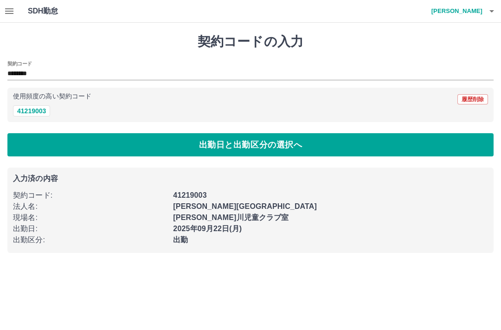 The height and width of the screenshot is (330, 501). I want to click on h1: 契約コードの入力, so click(251, 42).